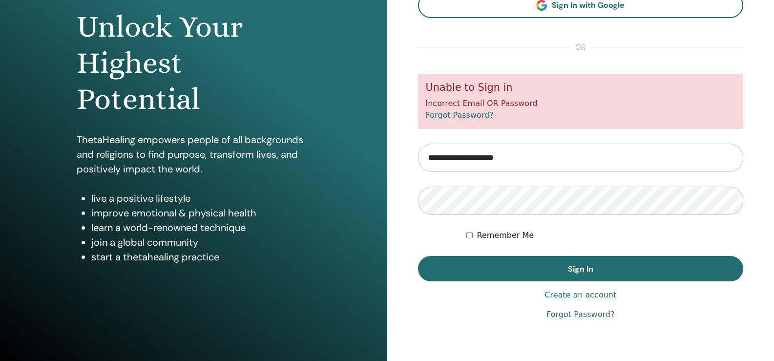 The width and height of the screenshot is (774, 361). I want to click on div: Keep me authenticated indefinitely or until I manually logout, so click(605, 235).